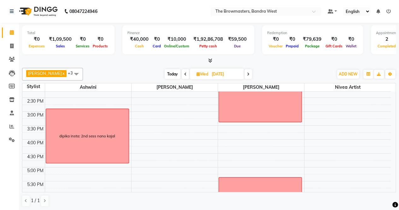  What do you see at coordinates (157, 46) in the screenshot?
I see `span: Card` at bounding box center [157, 46].